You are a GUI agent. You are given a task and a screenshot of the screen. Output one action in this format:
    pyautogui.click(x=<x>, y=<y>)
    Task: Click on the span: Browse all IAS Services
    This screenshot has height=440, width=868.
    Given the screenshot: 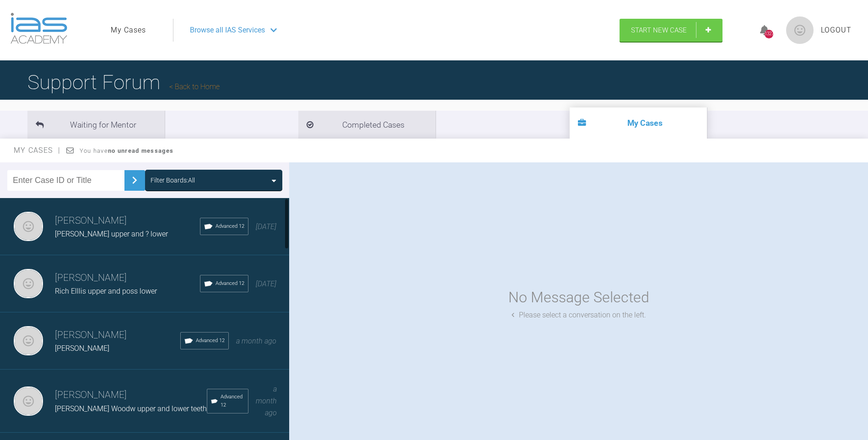 What is the action you would take?
    pyautogui.click(x=227, y=30)
    